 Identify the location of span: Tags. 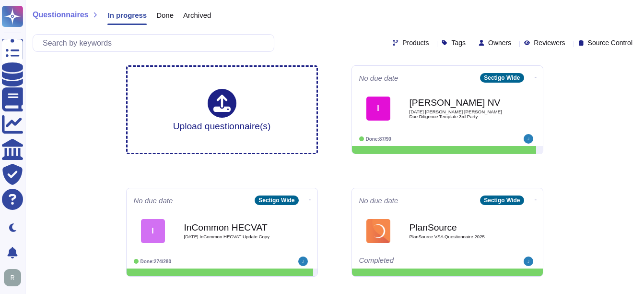
(459, 42).